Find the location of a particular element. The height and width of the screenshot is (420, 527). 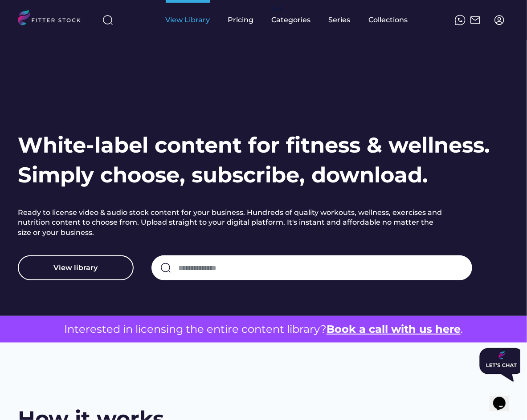

h2: Ready to license video & audio stock content for your business. Hundreds of quality workouts, wel... is located at coordinates (232, 222).